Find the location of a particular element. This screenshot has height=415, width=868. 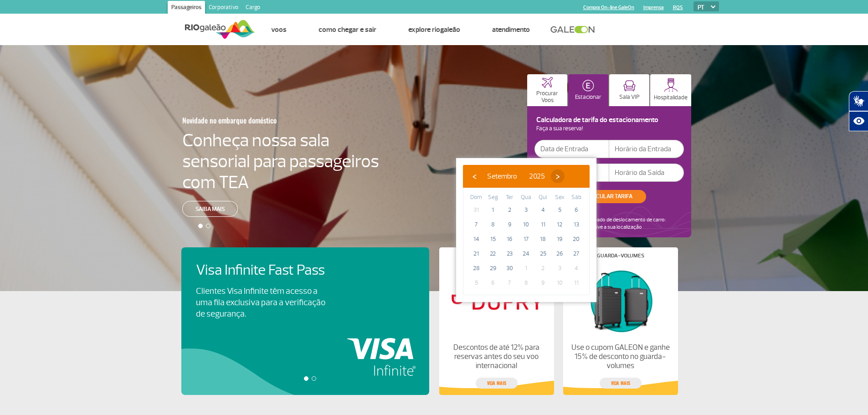

a: Passageiros is located at coordinates (186, 9).